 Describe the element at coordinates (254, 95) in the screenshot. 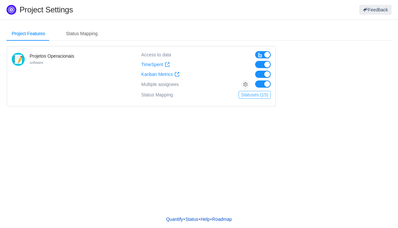

I see `button: Statuses (15)` at that location.